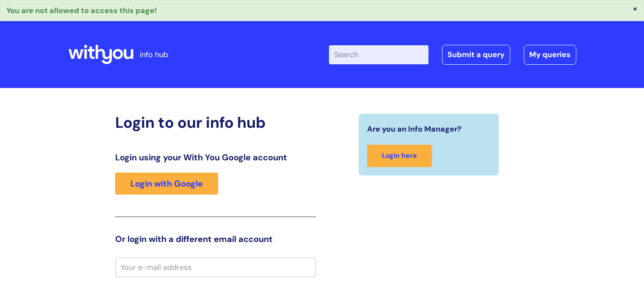  I want to click on a: My queries, so click(550, 55).